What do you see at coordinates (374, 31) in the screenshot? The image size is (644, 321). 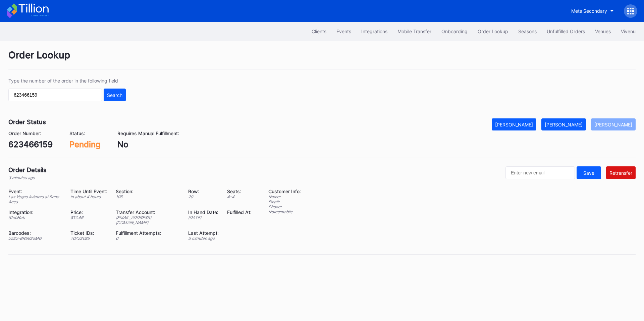 I see `button: Integrations` at bounding box center [374, 31].